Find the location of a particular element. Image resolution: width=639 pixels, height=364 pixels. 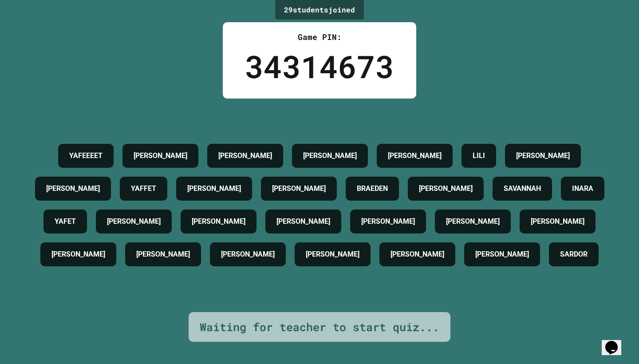

div: Waiting for teacher to start quiz... is located at coordinates (320, 327).